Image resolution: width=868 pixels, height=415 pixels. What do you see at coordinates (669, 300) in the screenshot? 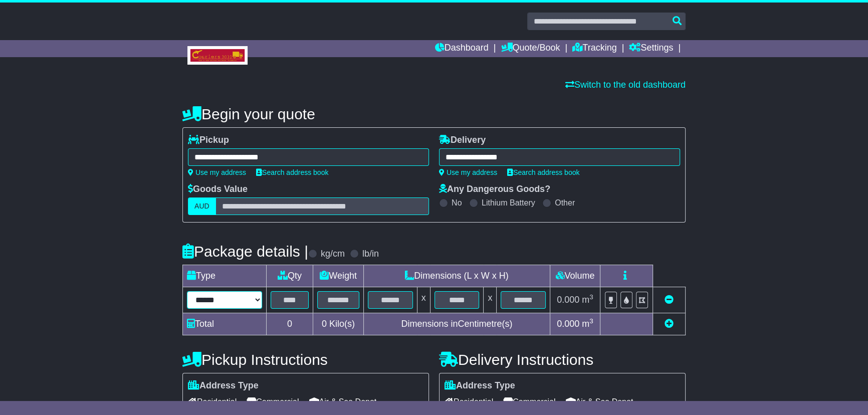
I see `a: Remove this item` at bounding box center [669, 300].